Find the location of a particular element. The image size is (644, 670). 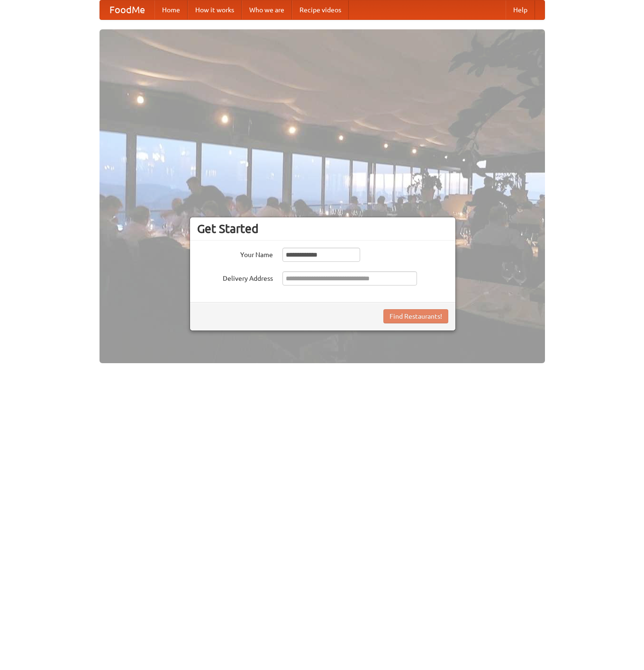

button: Find Restaurants! is located at coordinates (415, 316).